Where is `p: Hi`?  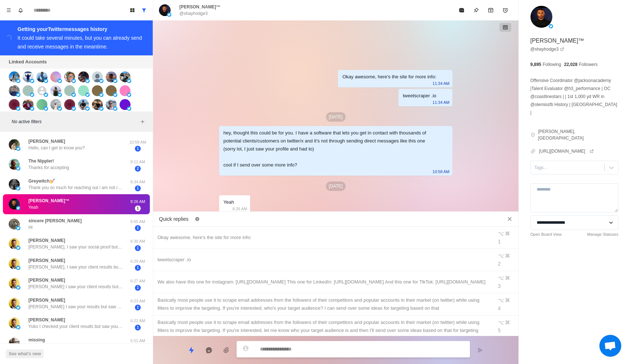 p: Hi is located at coordinates (30, 228).